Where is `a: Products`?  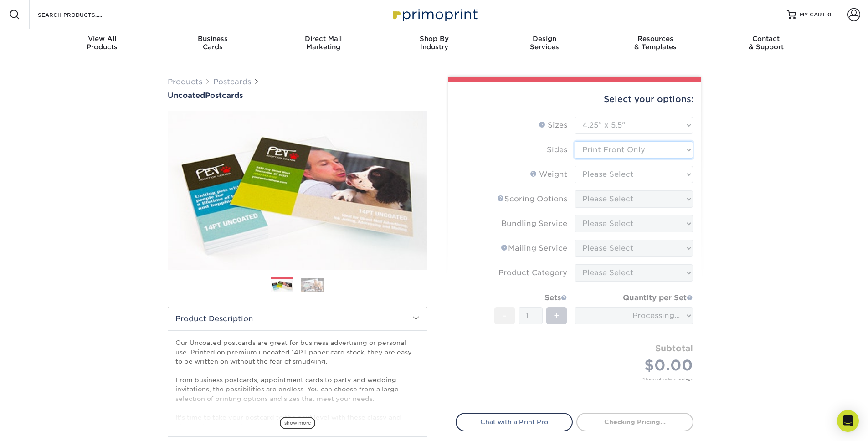 a: Products is located at coordinates (185, 82).